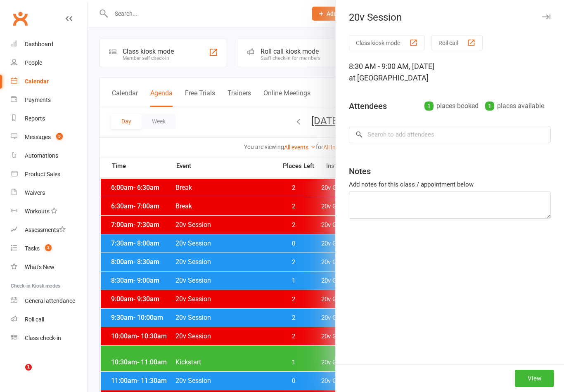 The image size is (564, 392). What do you see at coordinates (41, 156) in the screenshot?
I see `div: Automations` at bounding box center [41, 156].